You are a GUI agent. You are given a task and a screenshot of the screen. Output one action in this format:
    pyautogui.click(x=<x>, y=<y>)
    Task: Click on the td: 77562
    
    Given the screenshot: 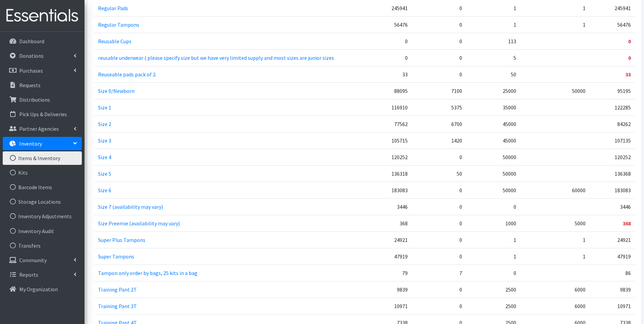 What is the action you would take?
    pyautogui.click(x=387, y=124)
    